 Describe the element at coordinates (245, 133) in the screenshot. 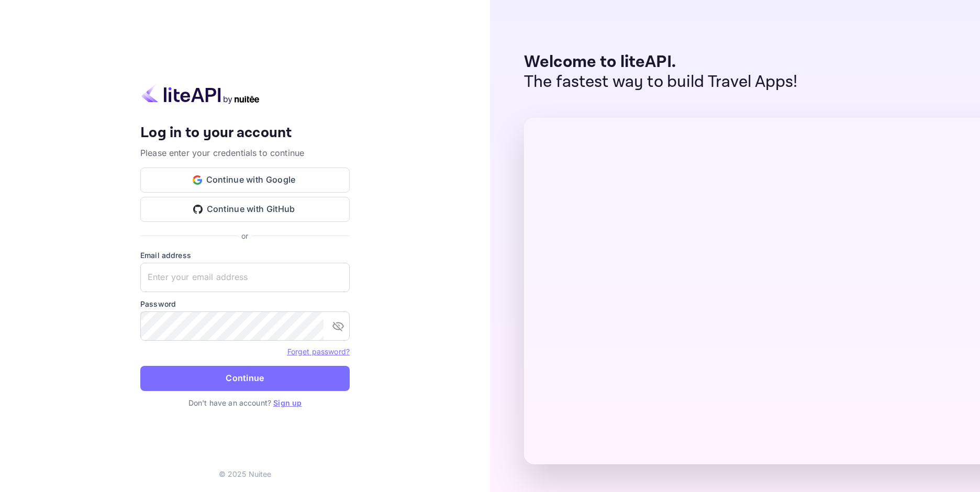

I see `h4: Log in to your account` at that location.